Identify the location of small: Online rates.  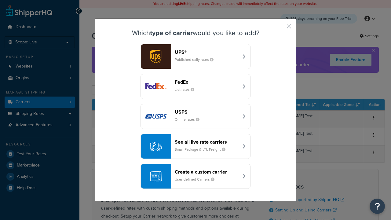
(189, 119).